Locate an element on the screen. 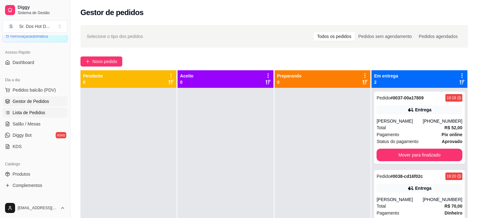 Image resolution: width=478 pixels, height=218 pixels. p: Pendente is located at coordinates (93, 76).